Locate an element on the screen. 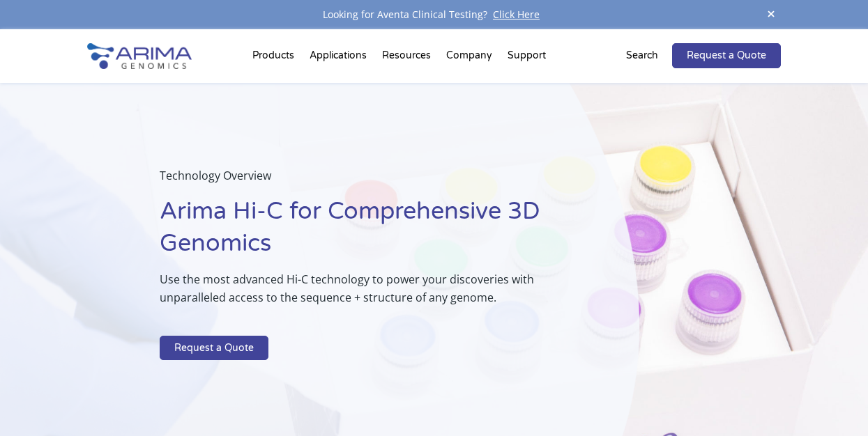 The image size is (868, 436). p: Search is located at coordinates (642, 55).